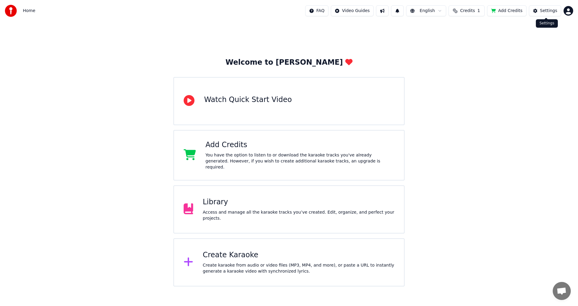  Describe the element at coordinates (316, 11) in the screenshot. I see `button: FAQ` at that location.